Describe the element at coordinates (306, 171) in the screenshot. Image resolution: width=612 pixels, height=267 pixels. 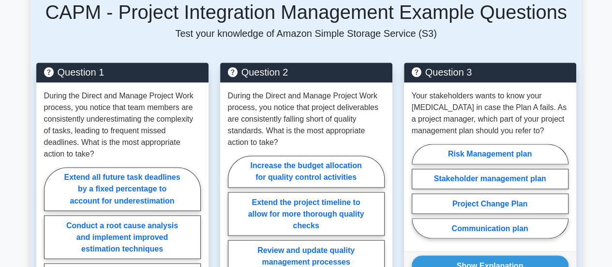
I see `label: Increase the budget allocation for quality control activities` at that location.